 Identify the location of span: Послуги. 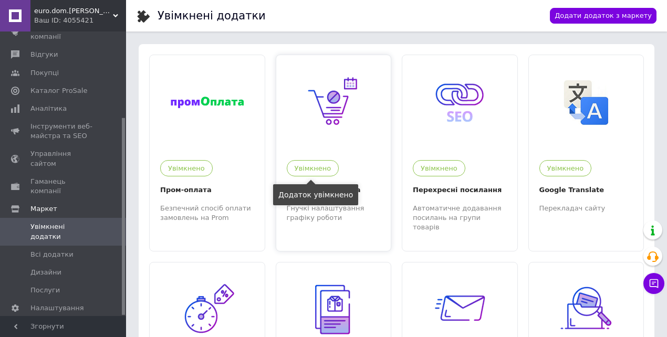
(45, 291).